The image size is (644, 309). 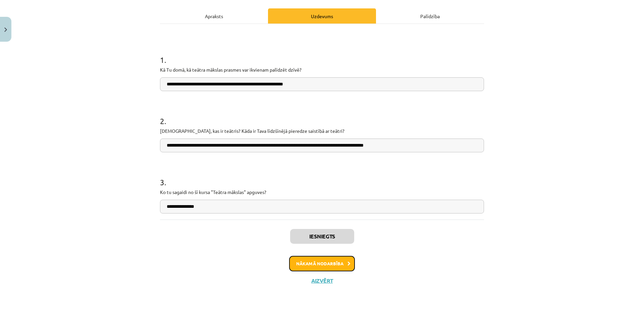 I want to click on div: Apraksts, so click(x=214, y=16).